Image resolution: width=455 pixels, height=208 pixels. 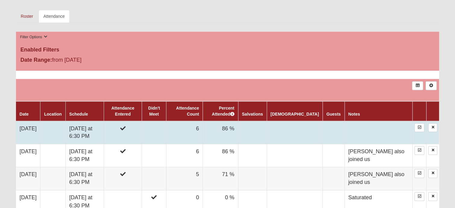 I want to click on th: Guests, so click(x=334, y=111).